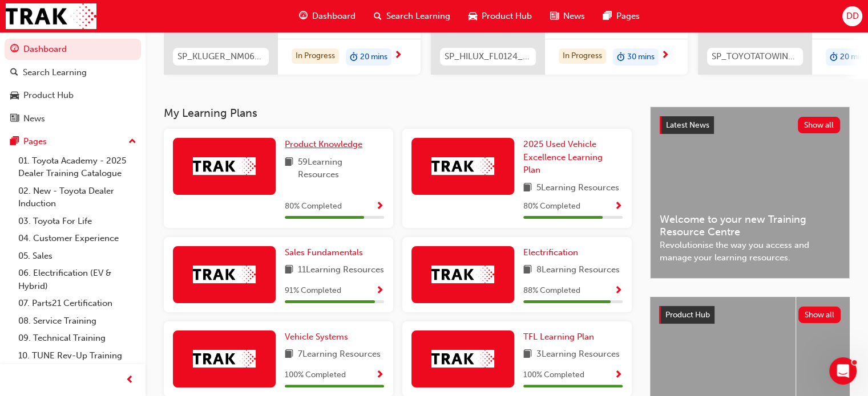  What do you see at coordinates (77, 221) in the screenshot?
I see `a: 03. Toyota For Life` at bounding box center [77, 221].